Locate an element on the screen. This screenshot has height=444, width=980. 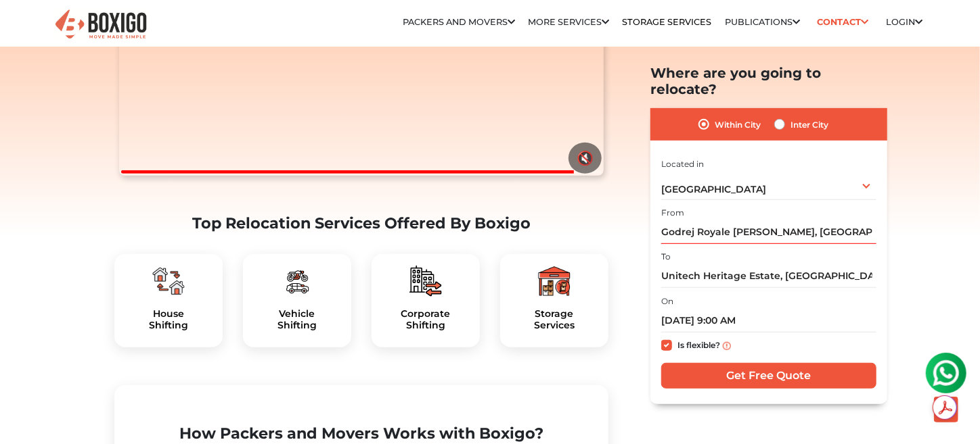
a: Contact is located at coordinates (843, 22).